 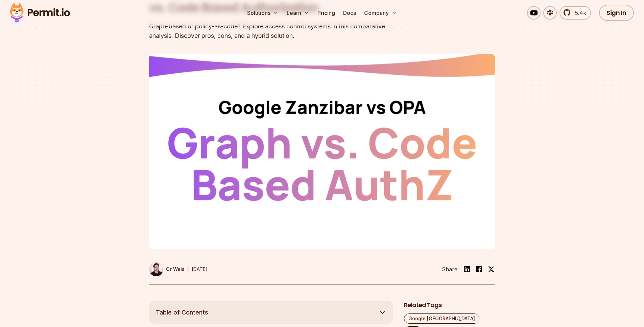 What do you see at coordinates (381, 13) in the screenshot?
I see `button: Company` at bounding box center [381, 13].